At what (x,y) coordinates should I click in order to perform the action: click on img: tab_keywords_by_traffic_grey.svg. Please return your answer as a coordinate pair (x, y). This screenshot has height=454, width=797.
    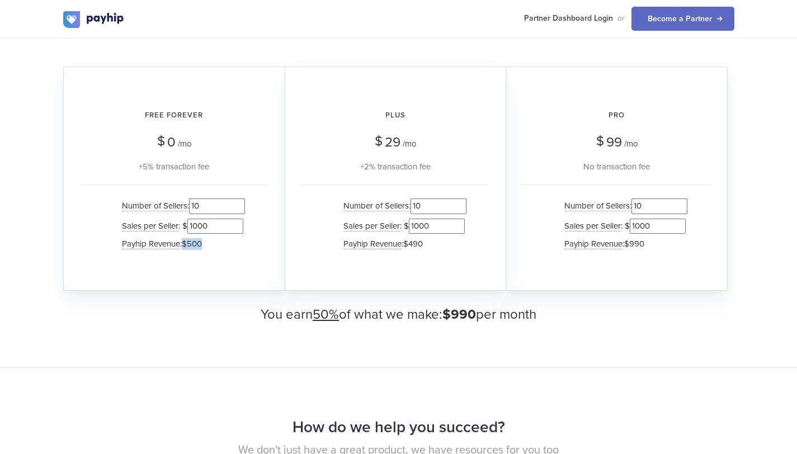
    Looking at the image, I should click on (116, 75).